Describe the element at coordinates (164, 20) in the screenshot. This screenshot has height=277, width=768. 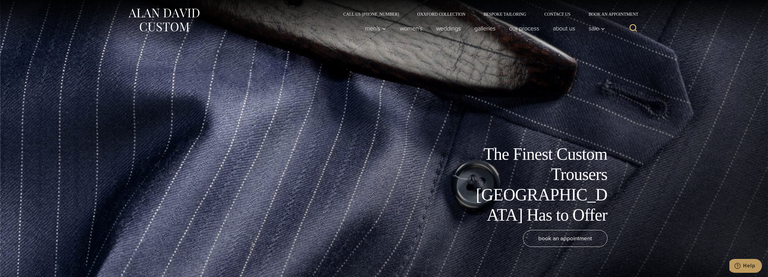
I see `img: Alan David Custom` at that location.